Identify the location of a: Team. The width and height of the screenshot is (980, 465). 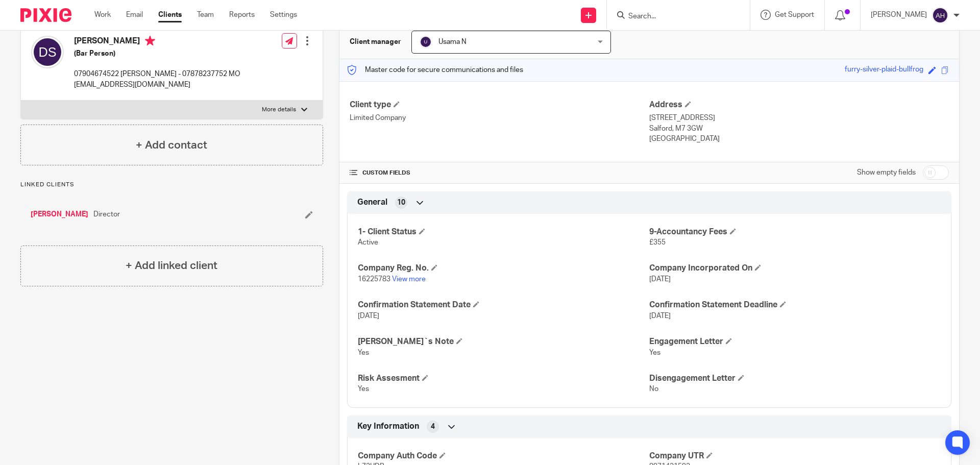
(205, 15).